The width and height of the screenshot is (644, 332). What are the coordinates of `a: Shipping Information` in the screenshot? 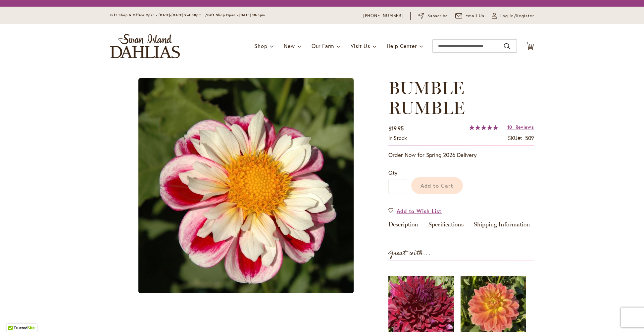 It's located at (502, 226).